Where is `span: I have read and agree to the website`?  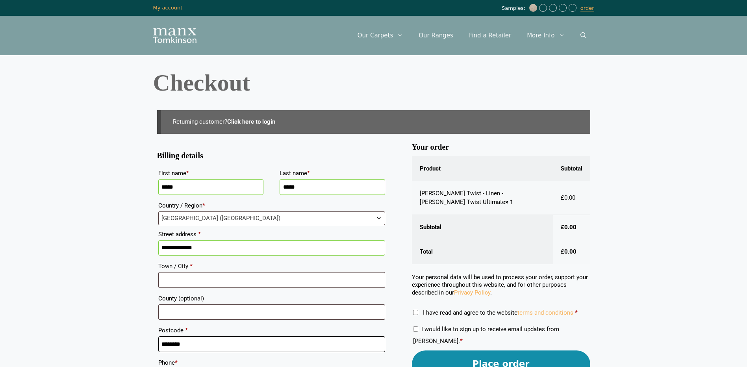
span: I have read and agree to the website is located at coordinates (498, 313).